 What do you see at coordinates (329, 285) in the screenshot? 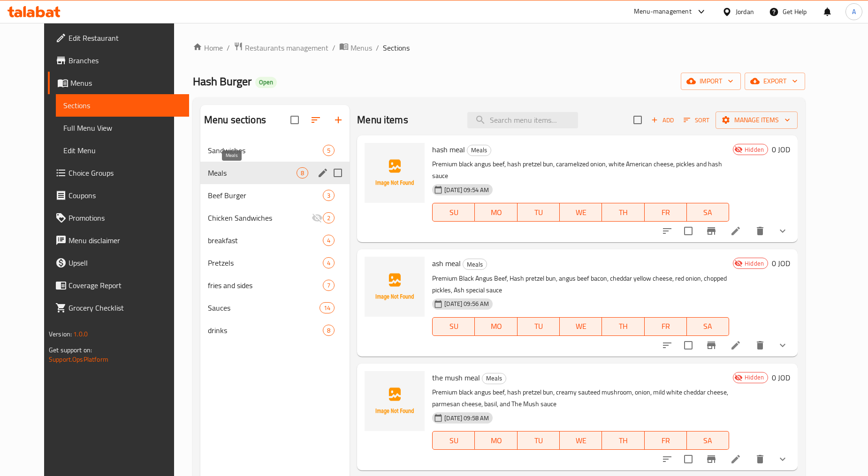
I see `span: 7` at bounding box center [329, 285].